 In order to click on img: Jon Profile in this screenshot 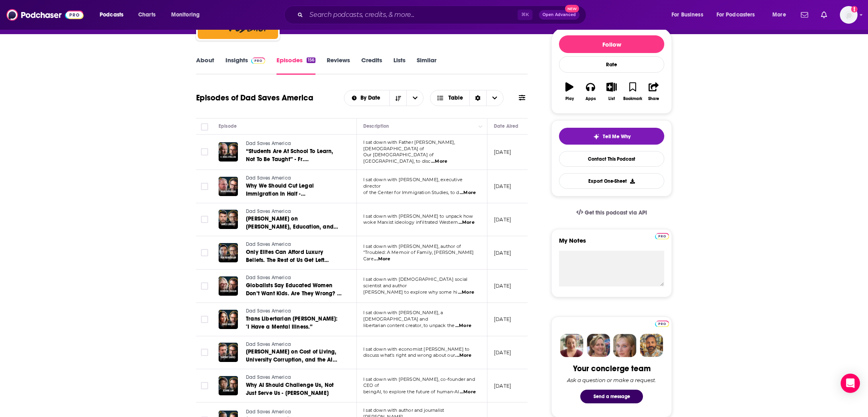, I will do `click(651, 345)`.